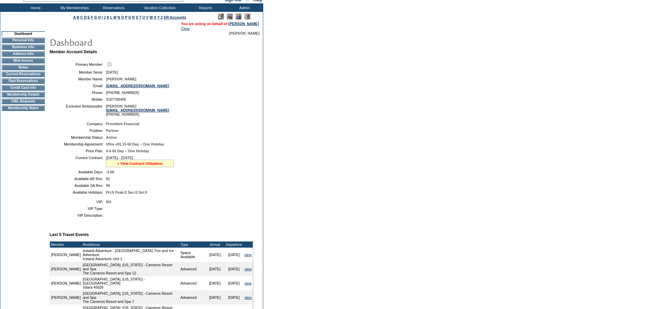 Image resolution: width=647 pixels, height=309 pixels. Describe the element at coordinates (73, 52) in the screenshot. I see `b: Member Account Details` at that location.